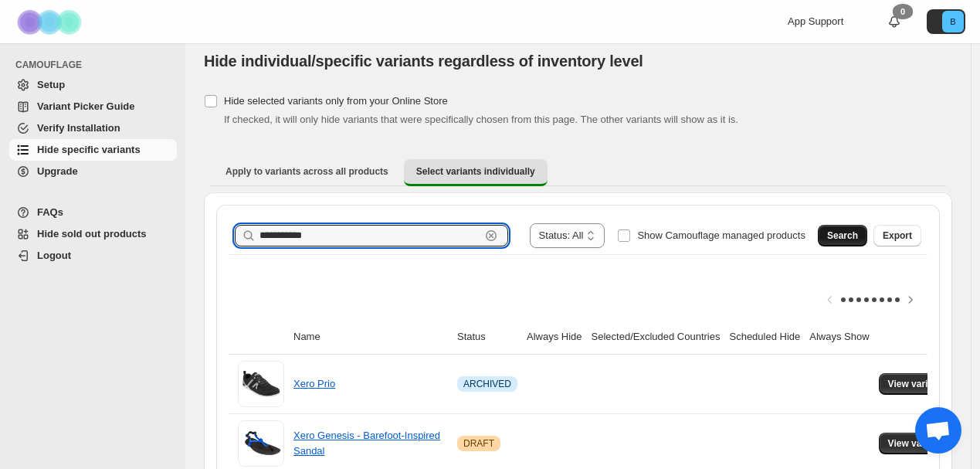  I want to click on span: ARCHIVED, so click(487, 384).